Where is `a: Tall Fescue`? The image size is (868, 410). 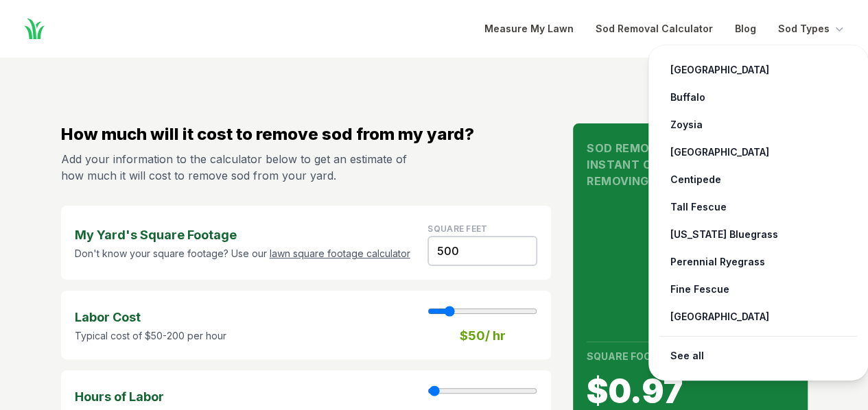 a: Tall Fescue is located at coordinates (759, 207).